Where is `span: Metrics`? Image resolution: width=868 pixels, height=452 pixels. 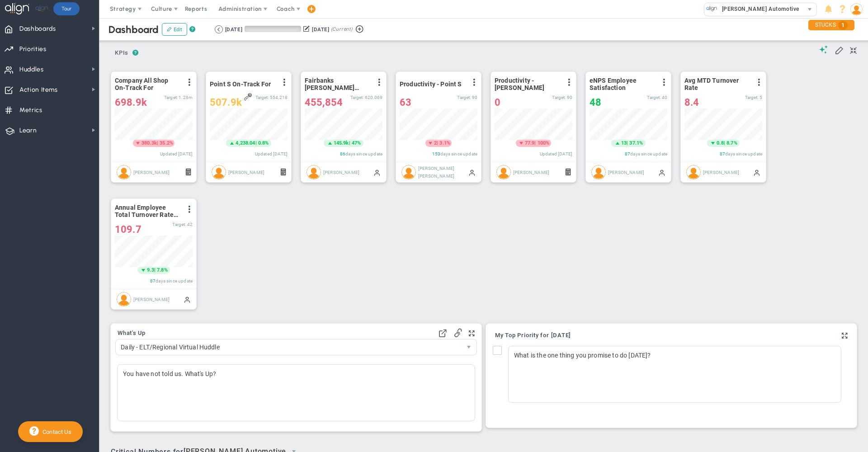 span: Metrics is located at coordinates (31, 110).